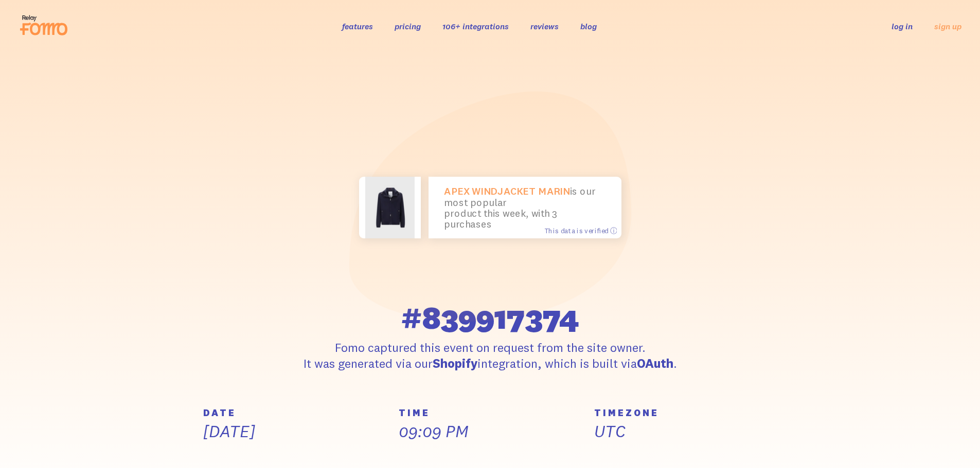 The image size is (980, 468). Describe the element at coordinates (686, 432) in the screenshot. I see `p: UTC` at that location.